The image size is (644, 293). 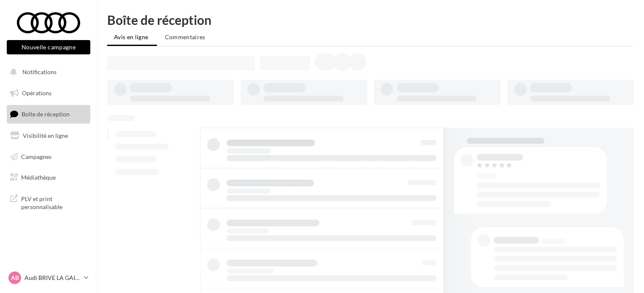 I want to click on span: Commentaires, so click(x=185, y=37).